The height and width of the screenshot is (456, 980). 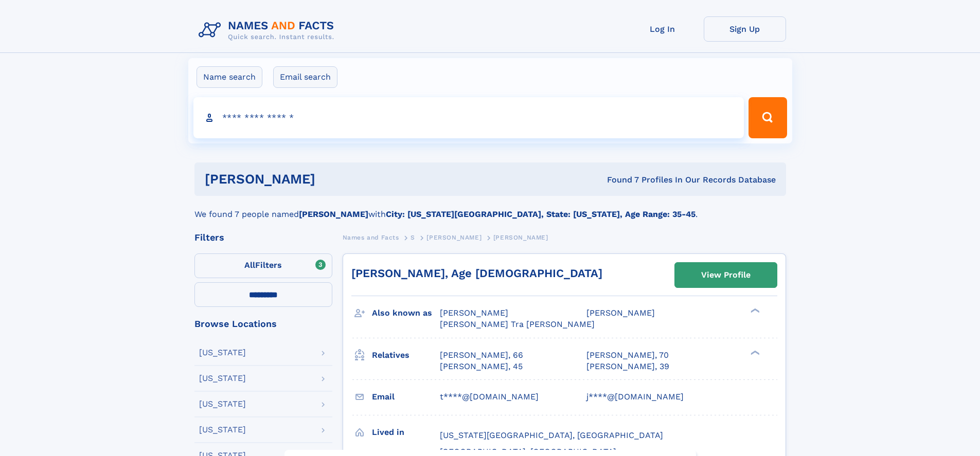 I want to click on a: View Profile, so click(x=726, y=275).